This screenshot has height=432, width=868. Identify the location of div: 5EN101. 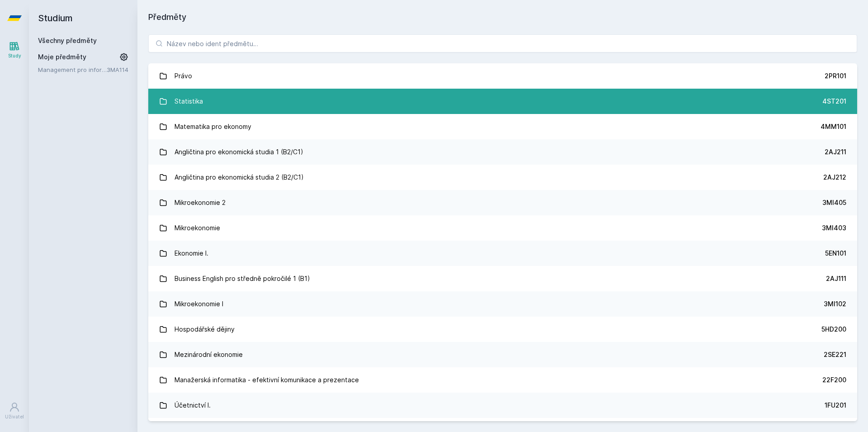
(835, 253).